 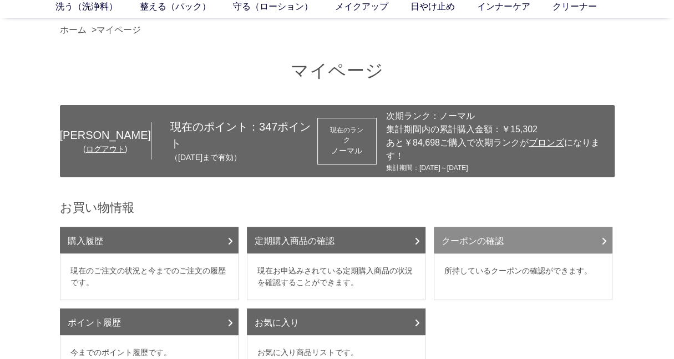 What do you see at coordinates (498, 116) in the screenshot?
I see `div: 次期ランク：ノーマル` at bounding box center [498, 116].